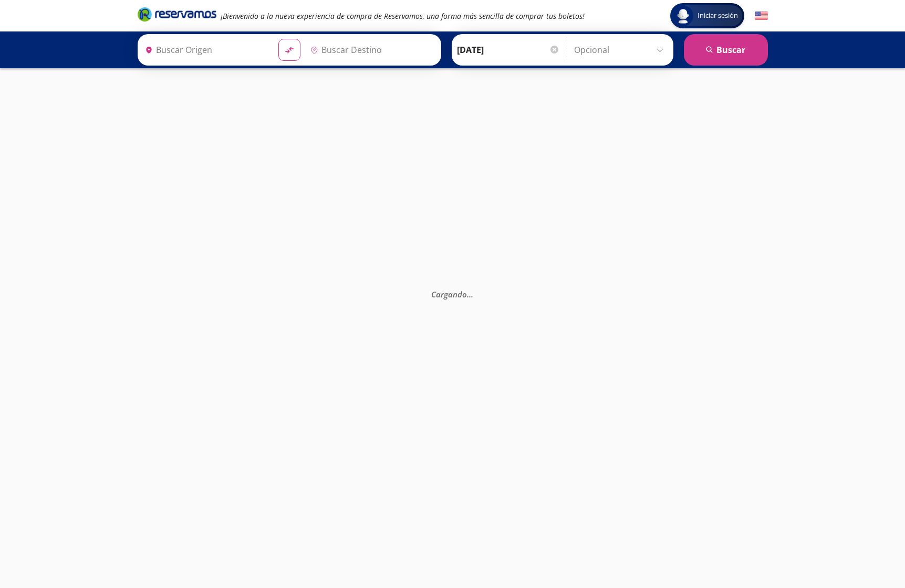  Describe the element at coordinates (717, 15) in the screenshot. I see `span: Iniciar sesión` at that location.